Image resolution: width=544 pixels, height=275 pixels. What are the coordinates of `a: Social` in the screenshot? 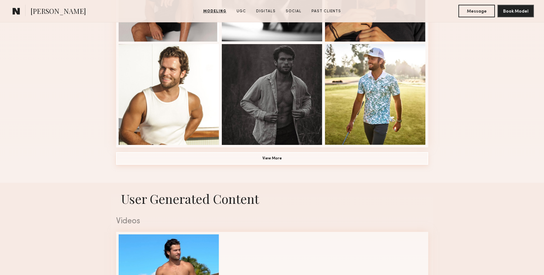 It's located at (294, 11).